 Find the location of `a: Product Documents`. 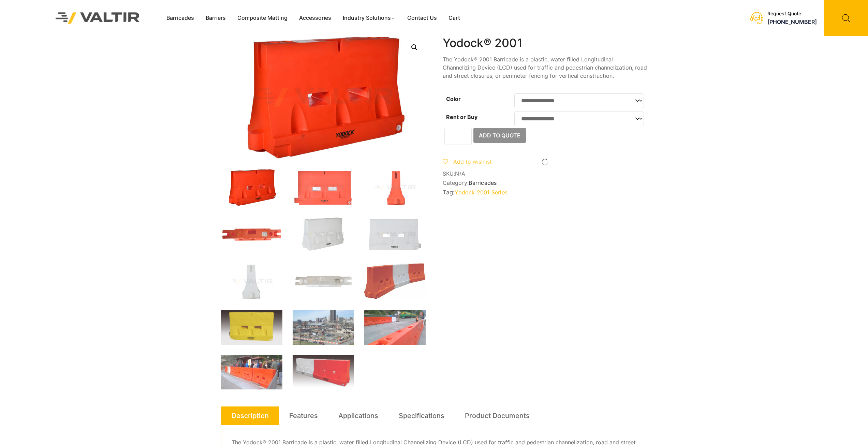

a: Product Documents is located at coordinates (497, 416).